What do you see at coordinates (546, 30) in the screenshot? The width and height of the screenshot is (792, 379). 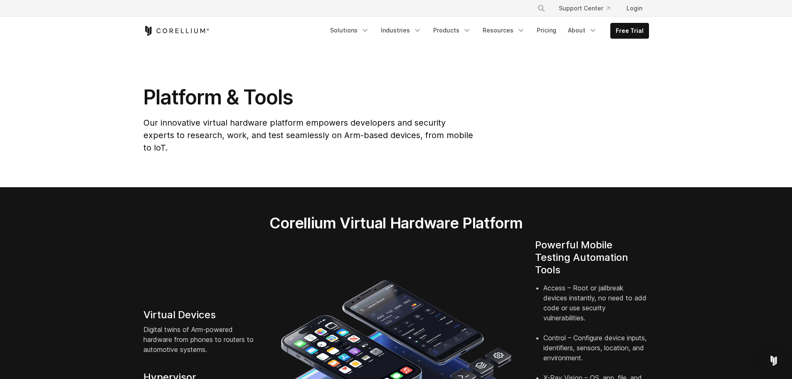 I see `a: Pricing` at bounding box center [546, 30].